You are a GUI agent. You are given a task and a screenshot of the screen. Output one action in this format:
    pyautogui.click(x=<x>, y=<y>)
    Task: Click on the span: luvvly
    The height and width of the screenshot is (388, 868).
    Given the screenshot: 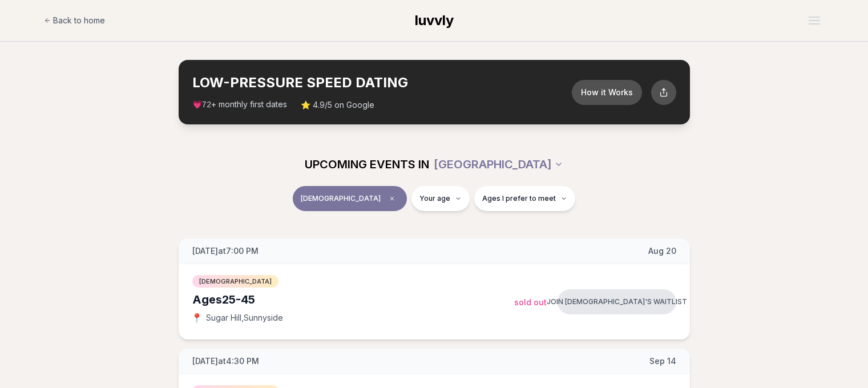 What is the action you would take?
    pyautogui.click(x=434, y=20)
    